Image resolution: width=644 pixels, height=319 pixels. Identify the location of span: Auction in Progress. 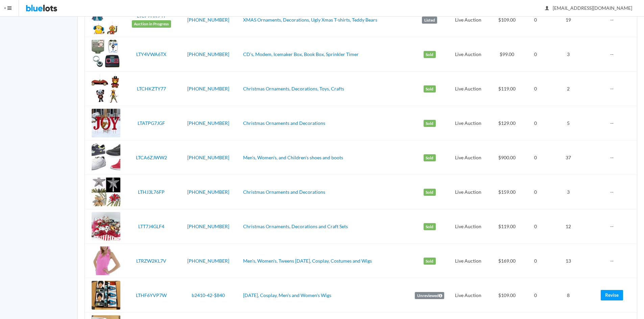
(151, 24).